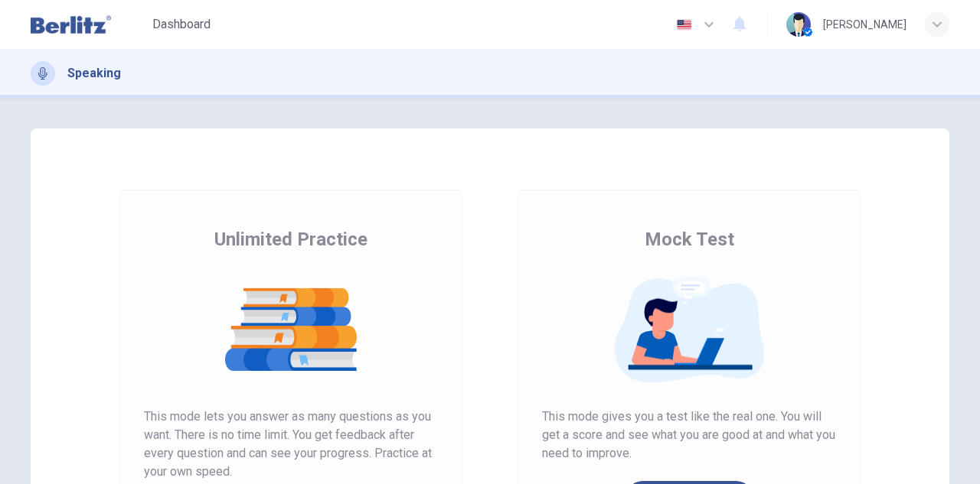  Describe the element at coordinates (689, 240) in the screenshot. I see `span: Mock Test` at that location.